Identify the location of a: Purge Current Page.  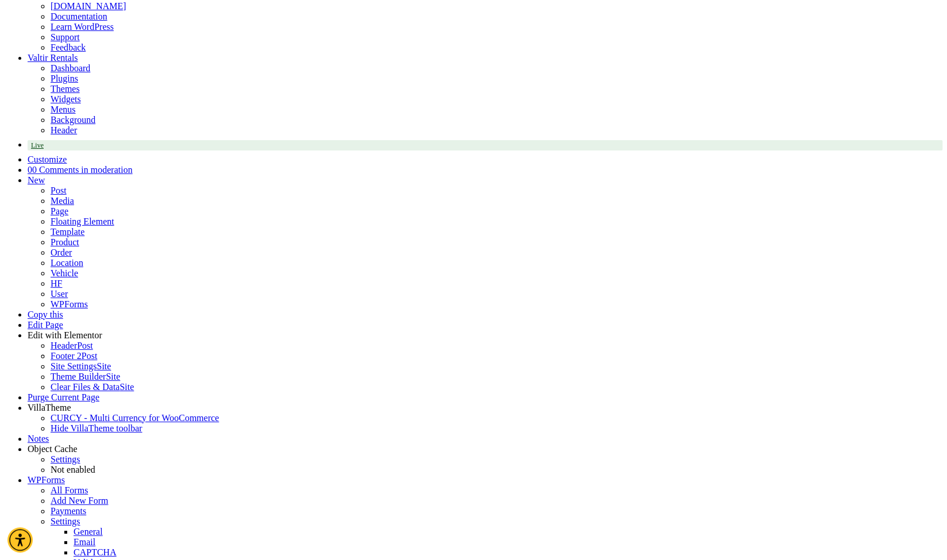
(64, 397).